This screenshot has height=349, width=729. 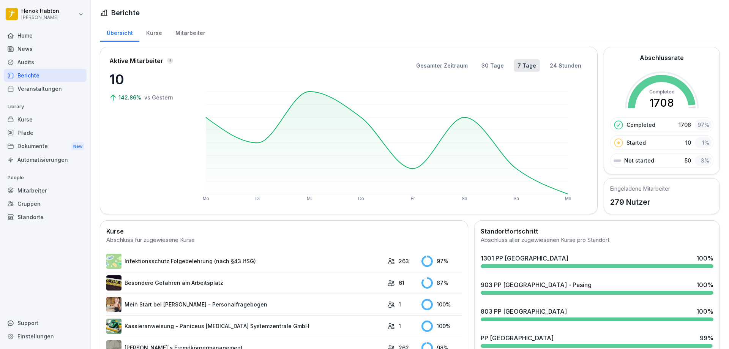 What do you see at coordinates (565, 65) in the screenshot?
I see `button: 24 Stunden` at bounding box center [565, 65].